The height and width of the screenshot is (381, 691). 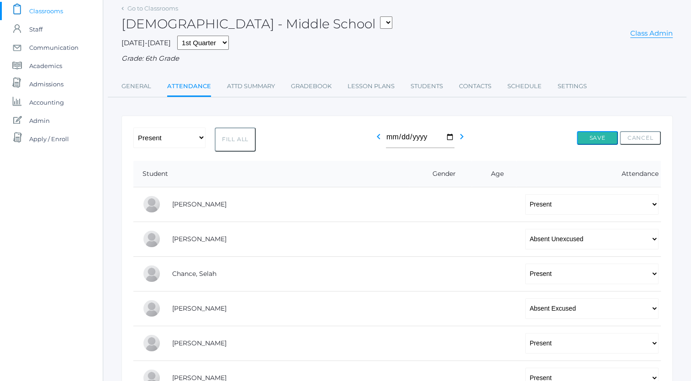 What do you see at coordinates (397, 58) in the screenshot?
I see `div: Grade: 6th Grade` at bounding box center [397, 58].